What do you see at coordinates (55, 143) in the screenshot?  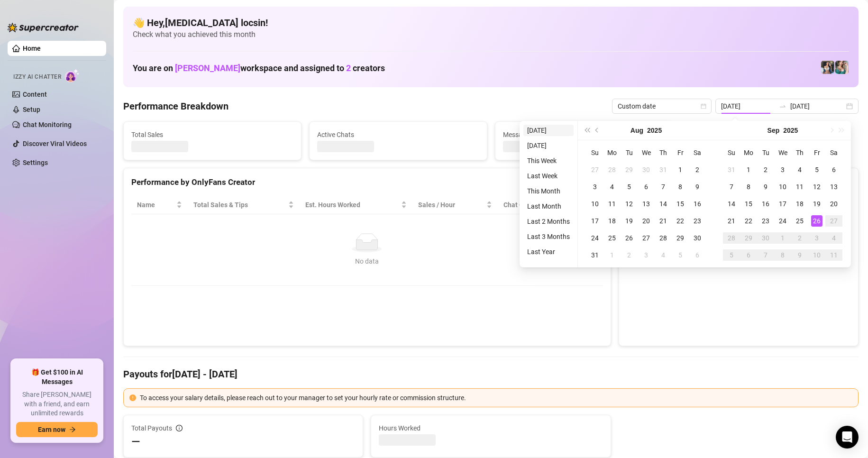 I see `a: Discover Viral Videos` at bounding box center [55, 143].